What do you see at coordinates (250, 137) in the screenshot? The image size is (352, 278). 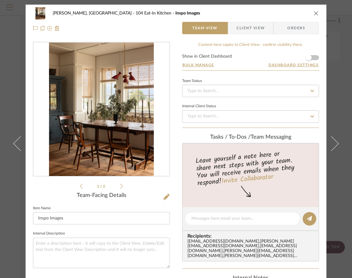 I see `div: team Messaging` at bounding box center [250, 137].